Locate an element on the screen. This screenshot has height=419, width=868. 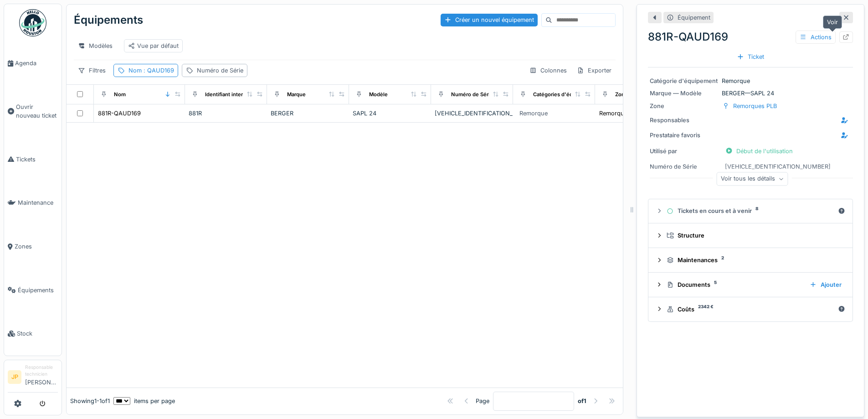
div: Tickets en cours et à venir is located at coordinates (750, 210).